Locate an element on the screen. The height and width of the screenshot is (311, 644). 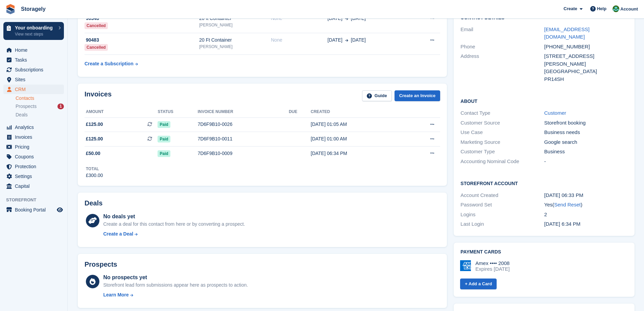
div: 1 is located at coordinates (61, 107).